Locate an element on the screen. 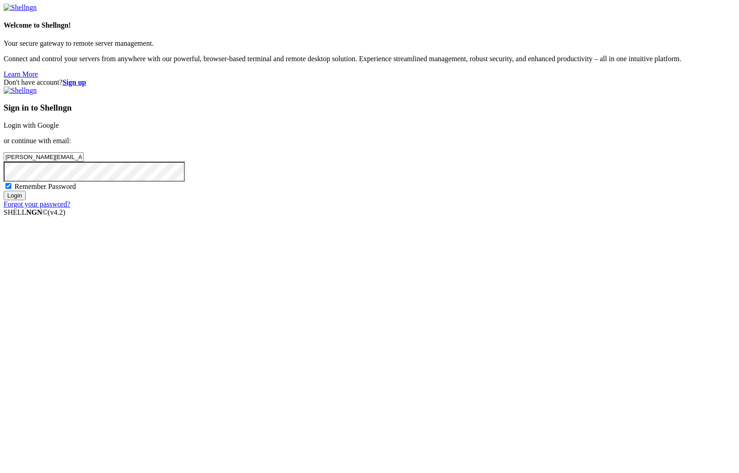 Image resolution: width=739 pixels, height=473 pixels. p: Connect and control your servers from anywhere with our powerful, browser-based terminal and remo... is located at coordinates (369, 59).